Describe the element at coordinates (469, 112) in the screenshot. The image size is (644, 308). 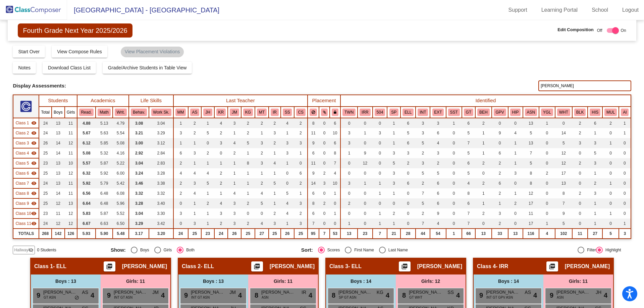
I see `button: GT` at that location.